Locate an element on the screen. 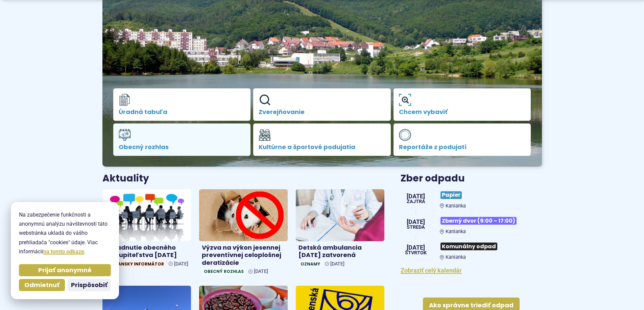  span: Oznamy is located at coordinates (310, 264).